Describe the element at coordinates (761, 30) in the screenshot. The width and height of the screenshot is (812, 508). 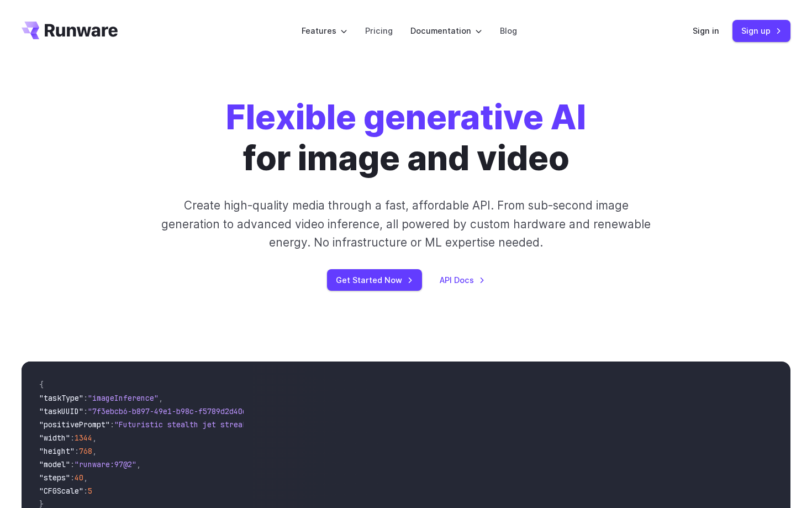
I see `a: Sign up` at that location.